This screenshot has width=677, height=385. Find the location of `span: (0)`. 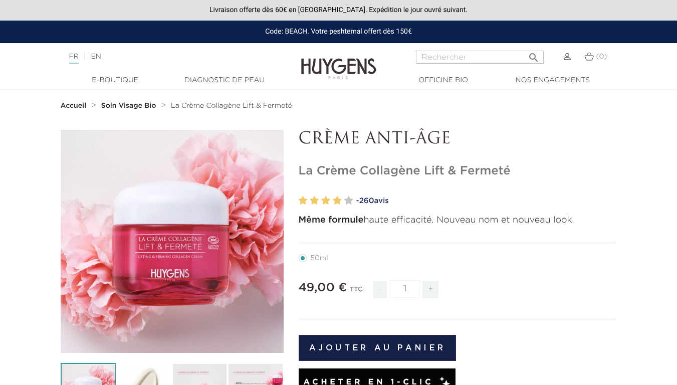

span: (0) is located at coordinates (601, 57).